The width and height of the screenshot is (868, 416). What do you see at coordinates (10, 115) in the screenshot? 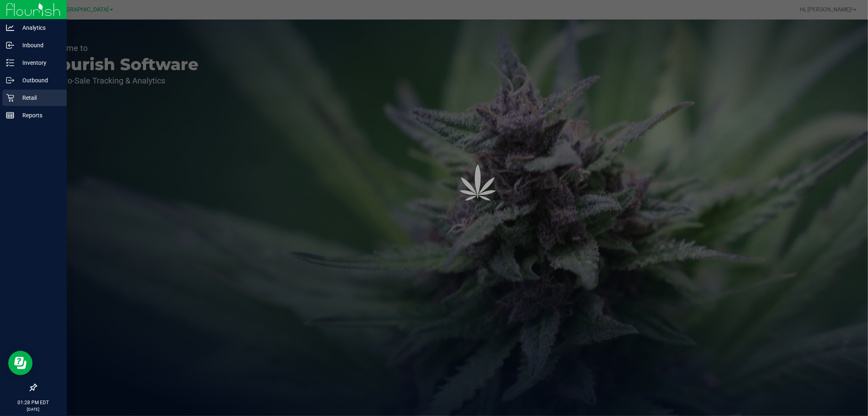
I see `inline-svg: Reports` at bounding box center [10, 115].